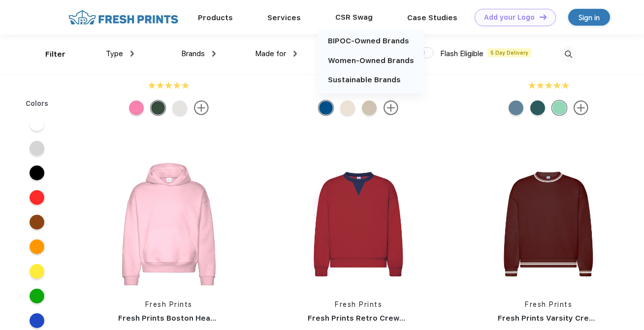 This screenshot has width=644, height=330. Describe the element at coordinates (369, 108) in the screenshot. I see `div: Sand` at that location.